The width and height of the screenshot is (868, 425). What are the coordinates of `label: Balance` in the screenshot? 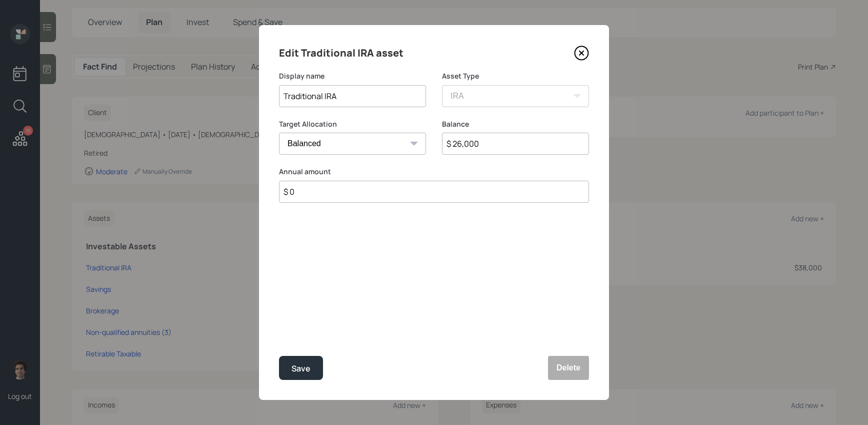 It's located at (515, 124).